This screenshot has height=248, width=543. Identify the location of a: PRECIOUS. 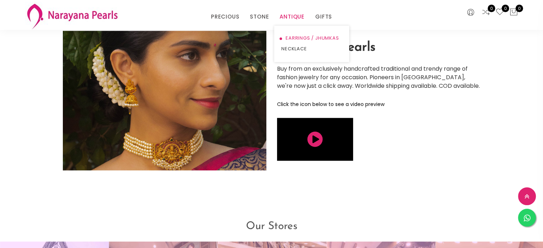
(225, 17).